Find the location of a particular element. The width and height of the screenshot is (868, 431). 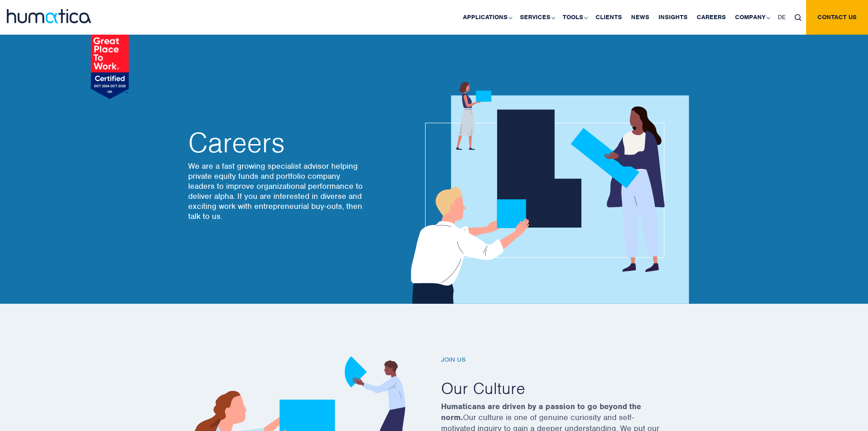

h2: Careers is located at coordinates (277, 143).